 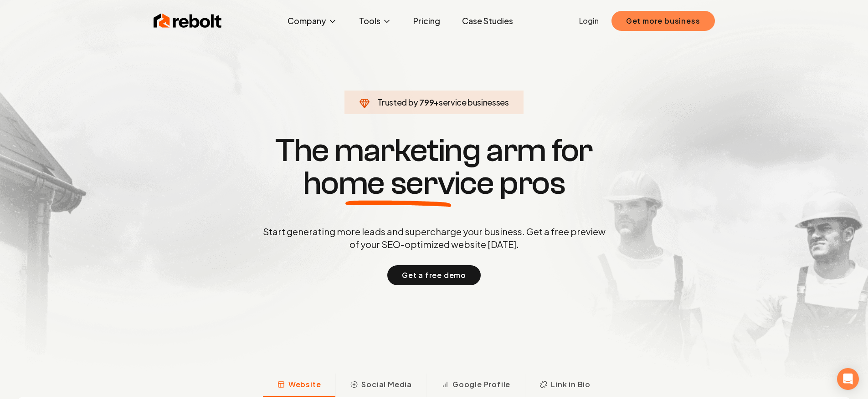 What do you see at coordinates (570, 385) in the screenshot?
I see `span: Link in Bio` at bounding box center [570, 385].